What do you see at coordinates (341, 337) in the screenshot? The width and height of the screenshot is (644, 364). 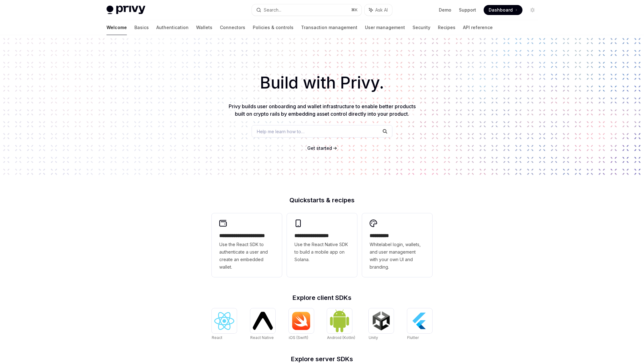 I see `span: Android (Kotlin)` at bounding box center [341, 337].